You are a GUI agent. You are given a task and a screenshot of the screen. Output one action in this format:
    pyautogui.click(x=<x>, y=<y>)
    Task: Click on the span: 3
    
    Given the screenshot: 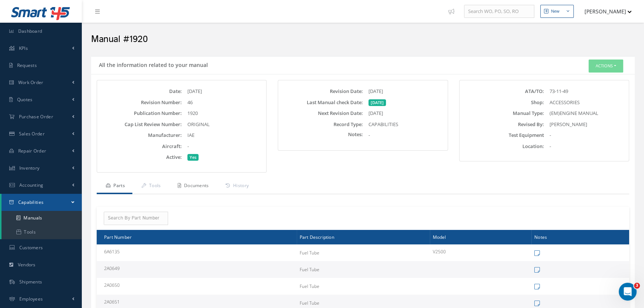 What is the action you would take?
    pyautogui.click(x=637, y=286)
    